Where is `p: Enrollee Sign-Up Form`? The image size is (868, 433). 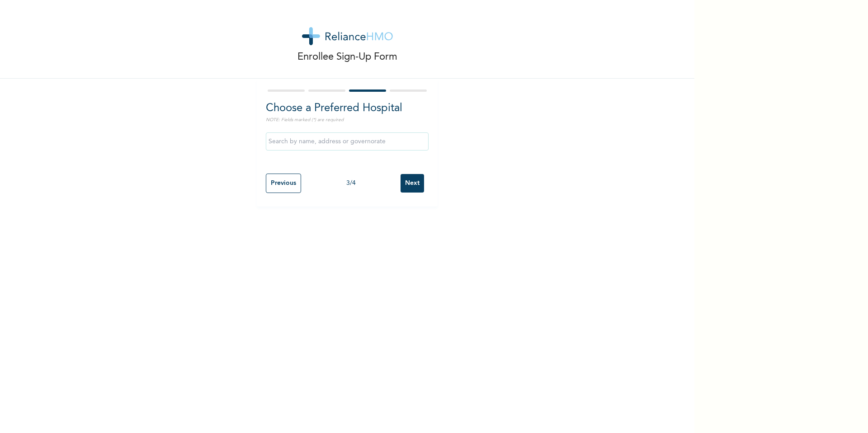 p: Enrollee Sign-Up Form is located at coordinates (347, 57).